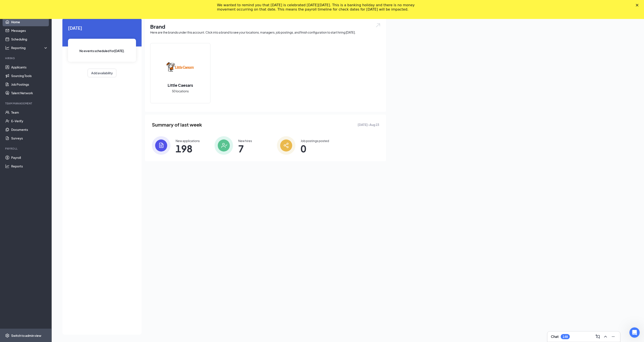  Describe the element at coordinates (180, 91) in the screenshot. I see `span: 50 locations` at that location.